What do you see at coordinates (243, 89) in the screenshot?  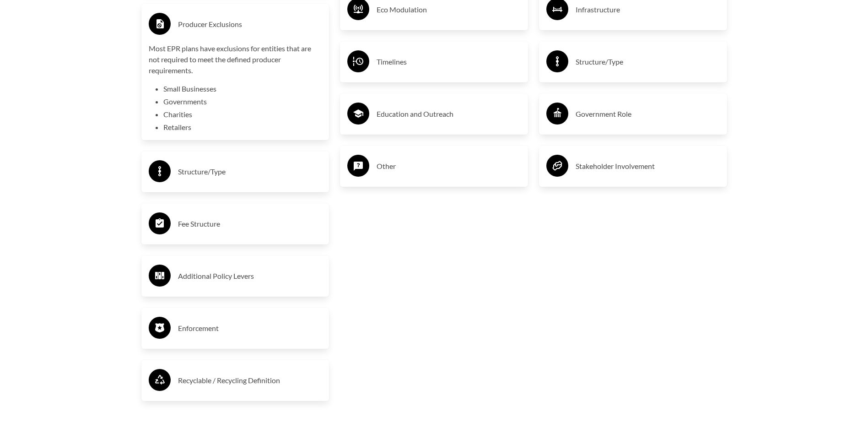 I see `li: Small Businesses` at bounding box center [243, 89].